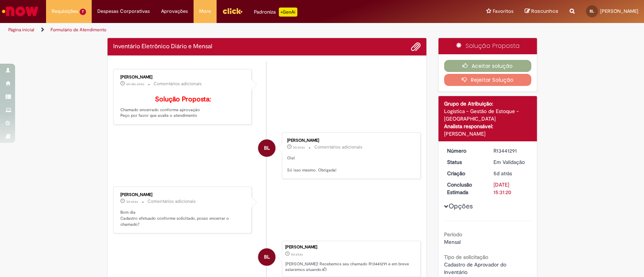  Describe the element at coordinates (132, 201) in the screenshot. I see `time: 25/08/2025 11:28:40` at that location.